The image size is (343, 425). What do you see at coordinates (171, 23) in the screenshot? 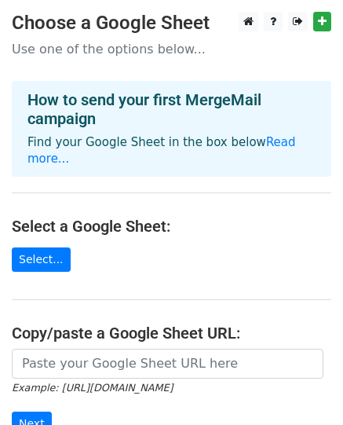
I see `h3: Choose a Google Sheet` at bounding box center [171, 23].